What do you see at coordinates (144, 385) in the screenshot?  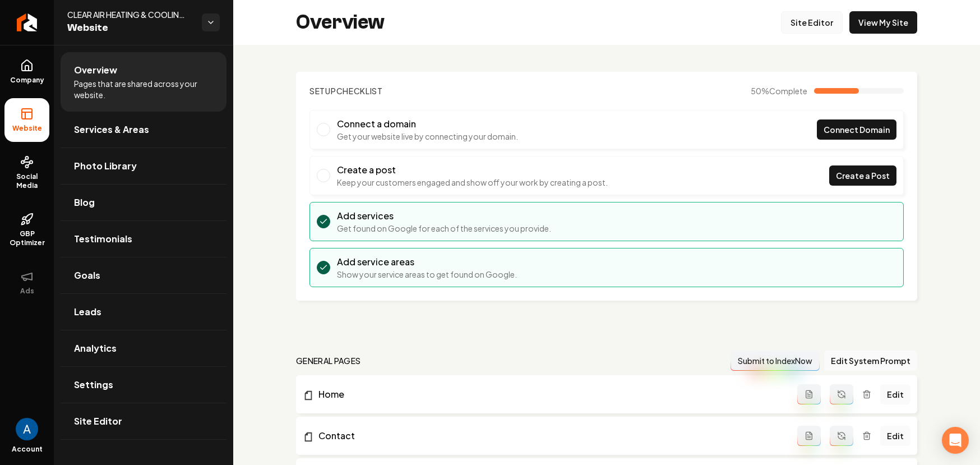 I see `a: Settings` at bounding box center [144, 385].